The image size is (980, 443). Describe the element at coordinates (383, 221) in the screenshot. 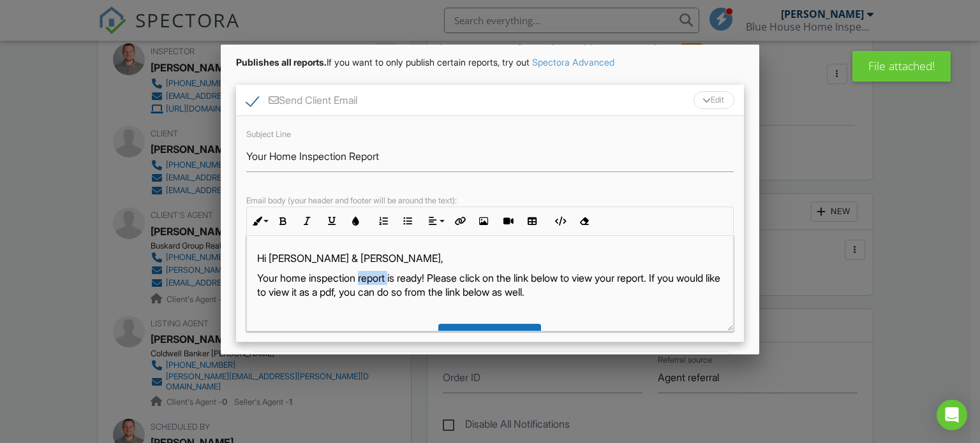

I see `button: Ordered List` at that location.